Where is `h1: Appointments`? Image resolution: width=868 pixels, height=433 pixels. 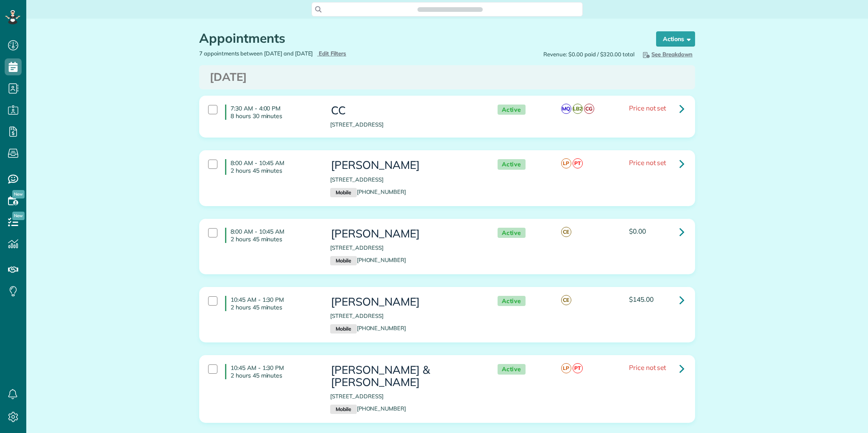
h1: Appointments is located at coordinates (420, 38).